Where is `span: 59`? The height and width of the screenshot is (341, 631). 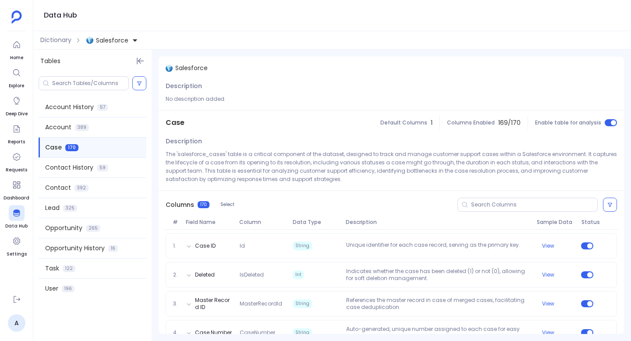
span: 59 is located at coordinates (103, 168).